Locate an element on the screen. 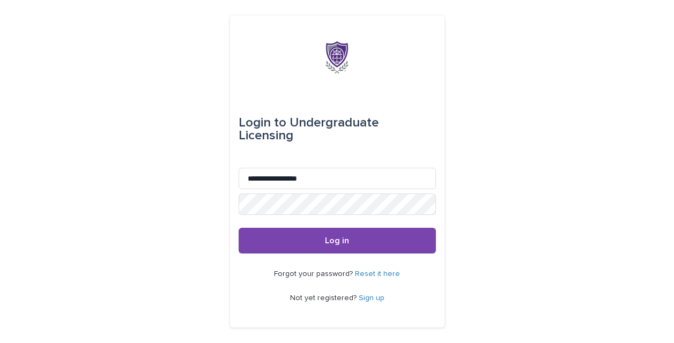 The image size is (674, 343). a: Sign up is located at coordinates (372, 298).